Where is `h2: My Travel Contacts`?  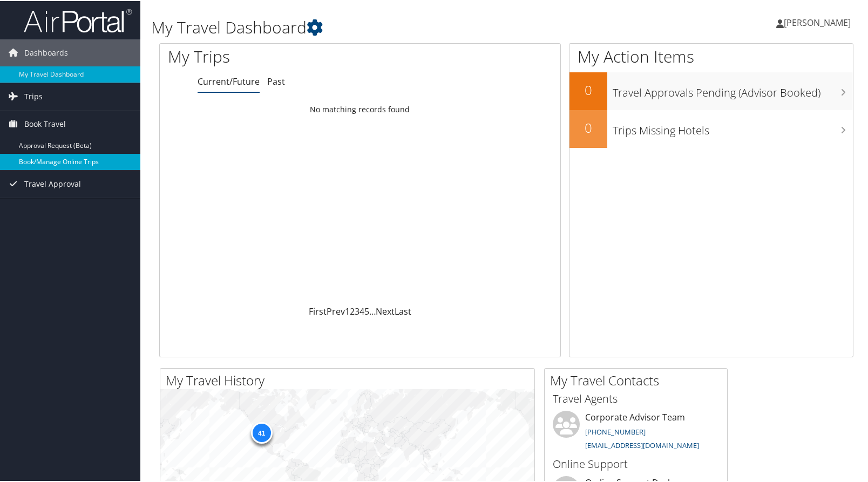 h2: My Travel Contacts is located at coordinates (638, 380).